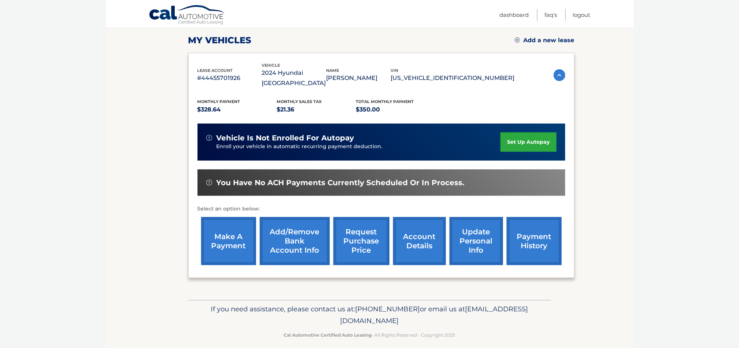 The width and height of the screenshot is (739, 348). What do you see at coordinates (361, 241) in the screenshot?
I see `a: request purchase price` at bounding box center [361, 241].